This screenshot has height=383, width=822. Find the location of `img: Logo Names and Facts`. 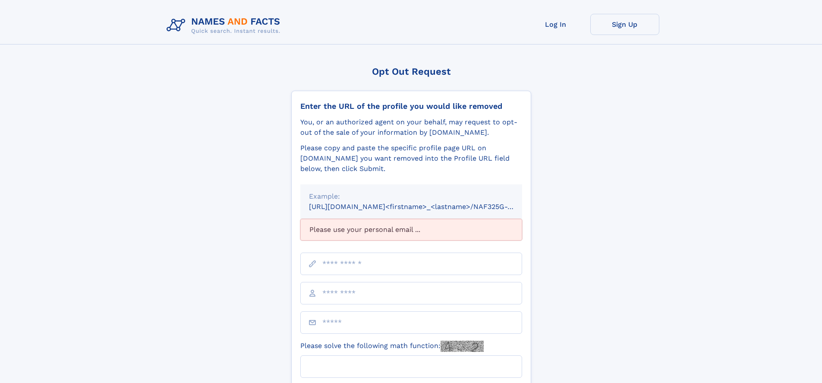

img: Logo Names and Facts is located at coordinates (225, 25).